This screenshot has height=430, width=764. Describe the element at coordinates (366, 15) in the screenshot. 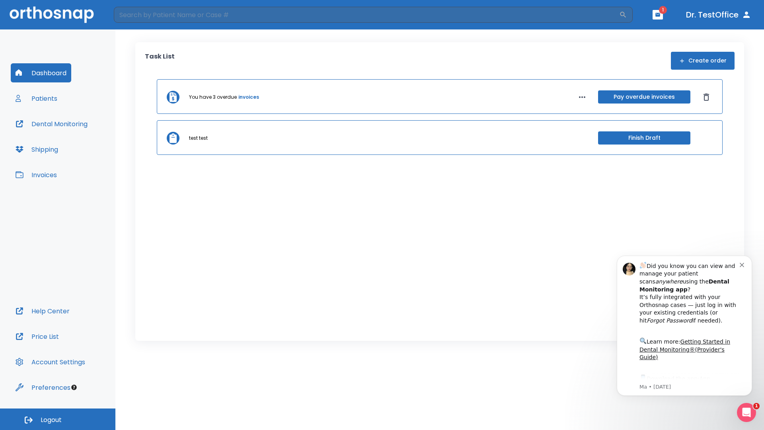

I see `input: Search by Patient Name or Case #` at that location.